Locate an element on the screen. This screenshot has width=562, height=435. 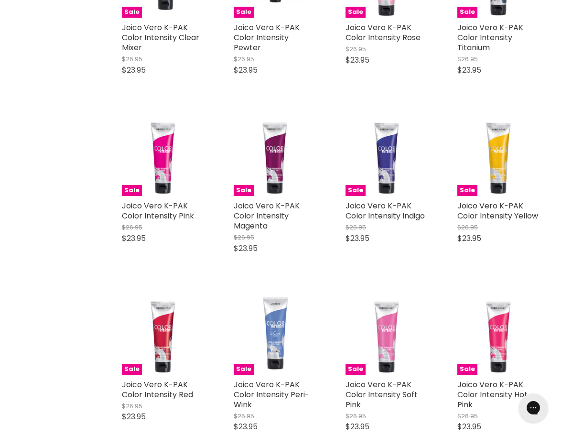
a: Joico Vero K-PAK Color Intensity Rose is located at coordinates (383, 32).